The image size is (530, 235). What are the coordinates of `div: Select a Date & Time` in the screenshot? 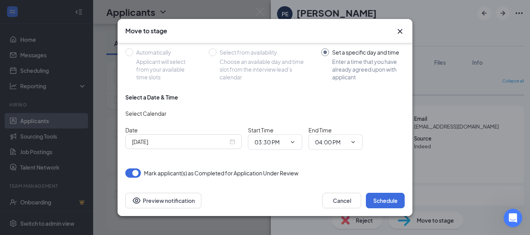 It's located at (152, 97).